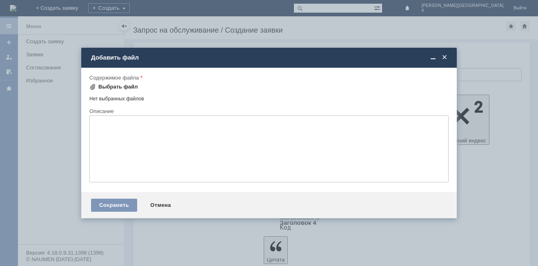 The width and height of the screenshot is (538, 266). Describe the element at coordinates (445, 58) in the screenshot. I see `span: Закрыть` at that location.